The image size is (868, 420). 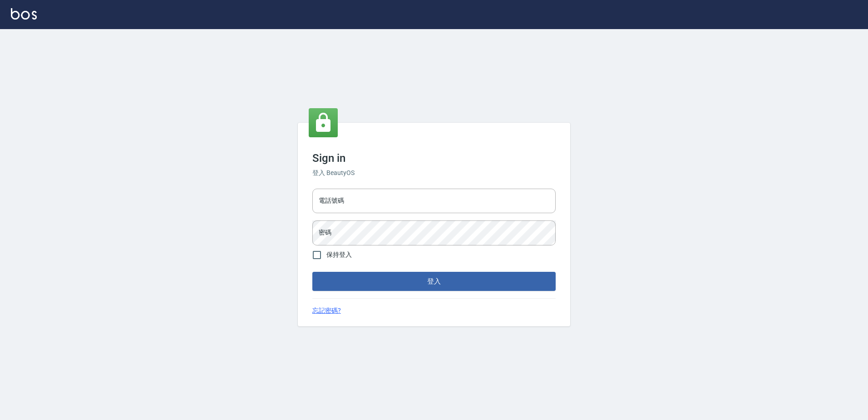 I want to click on h6: 登入 BeautyOS, so click(x=434, y=172).